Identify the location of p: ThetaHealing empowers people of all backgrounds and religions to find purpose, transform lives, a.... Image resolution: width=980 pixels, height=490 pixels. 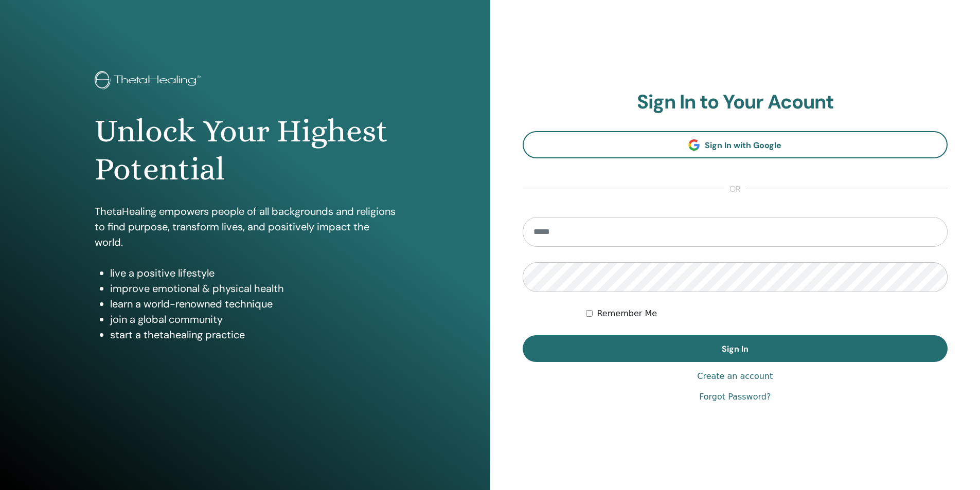
(245, 227).